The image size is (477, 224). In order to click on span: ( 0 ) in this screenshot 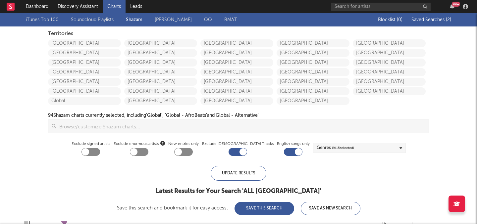, I will do `click(400, 20)`.